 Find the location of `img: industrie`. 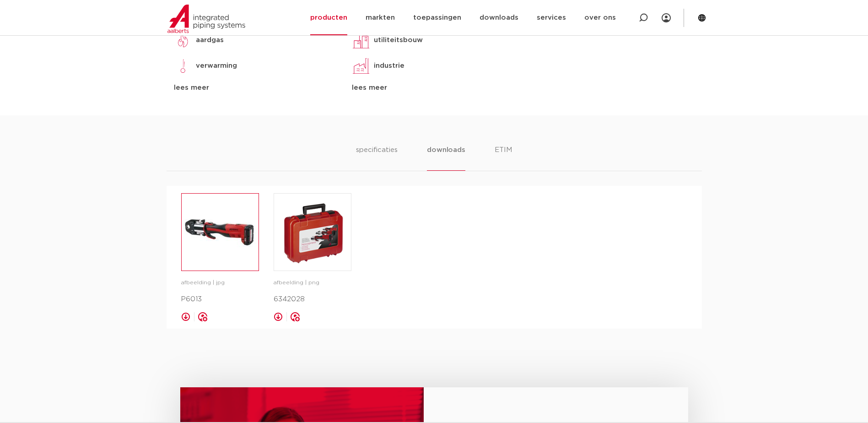

img: industrie is located at coordinates (361, 66).